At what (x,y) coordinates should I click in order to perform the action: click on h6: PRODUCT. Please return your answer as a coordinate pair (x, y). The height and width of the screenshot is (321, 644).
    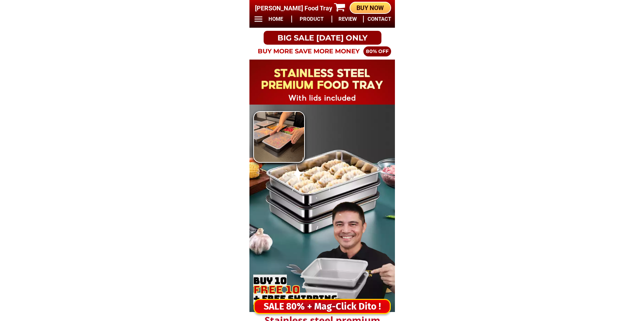
    Looking at the image, I should click on (311, 19).